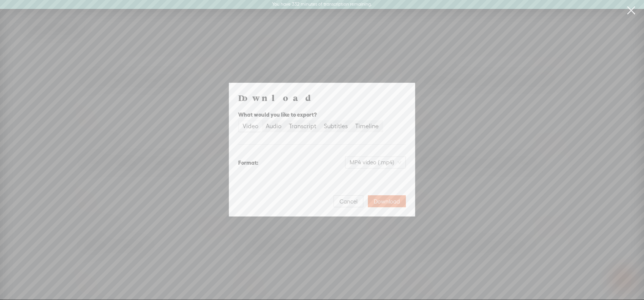 The height and width of the screenshot is (300, 644). I want to click on span: Cancel, so click(349, 202).